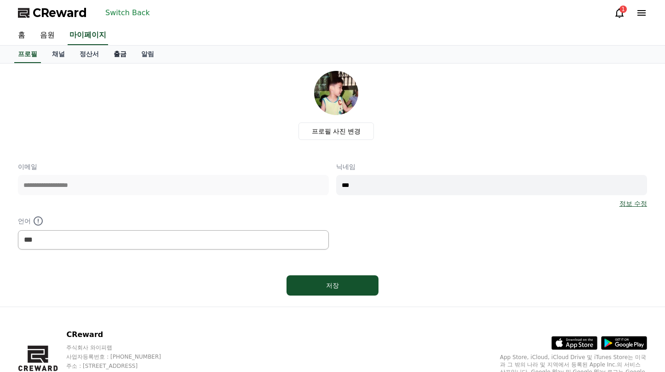  I want to click on p: 언어, so click(173, 221).